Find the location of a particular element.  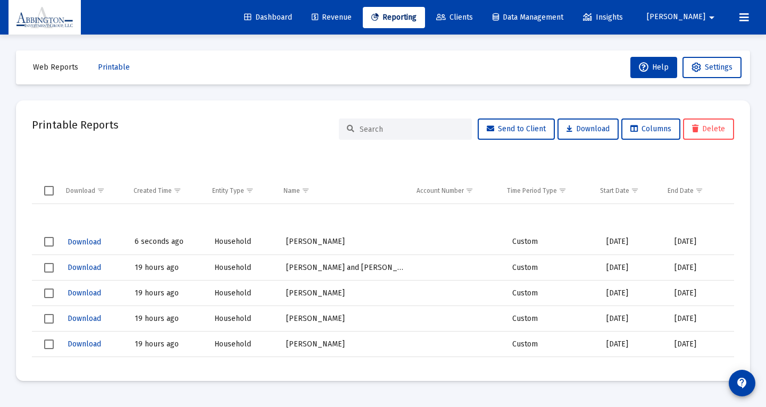

span: Help is located at coordinates (653, 67).